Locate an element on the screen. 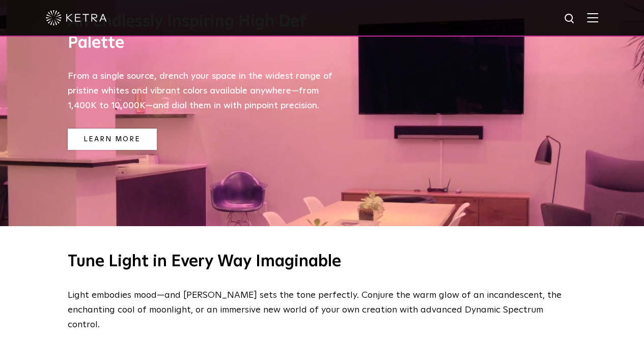 The image size is (644, 342). a: Learn More is located at coordinates (112, 140).